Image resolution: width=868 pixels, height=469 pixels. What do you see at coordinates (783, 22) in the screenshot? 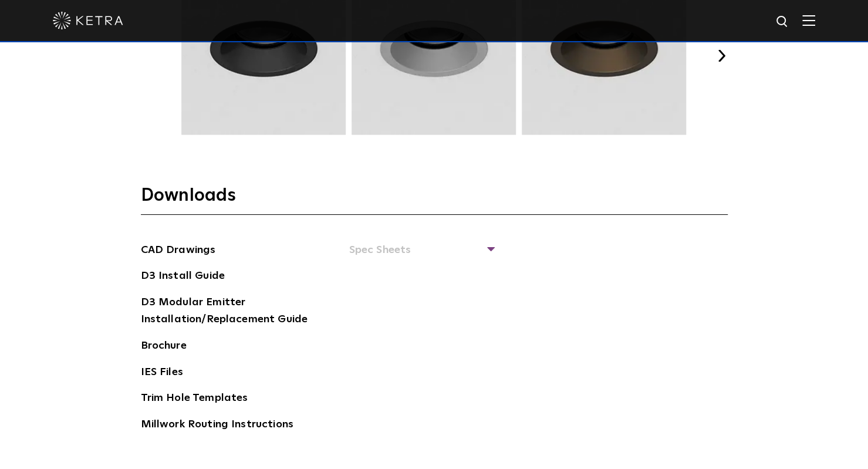
I see `img: search icon` at bounding box center [783, 22].